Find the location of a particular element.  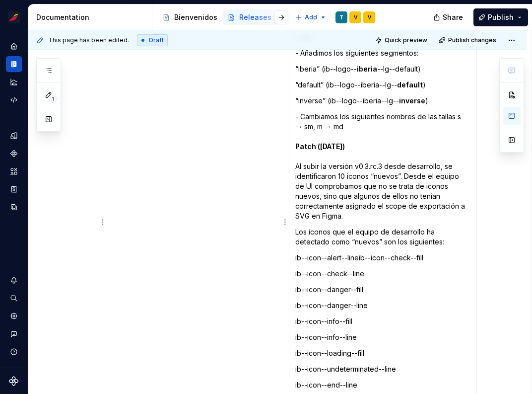

a: Releases is located at coordinates (249, 17).